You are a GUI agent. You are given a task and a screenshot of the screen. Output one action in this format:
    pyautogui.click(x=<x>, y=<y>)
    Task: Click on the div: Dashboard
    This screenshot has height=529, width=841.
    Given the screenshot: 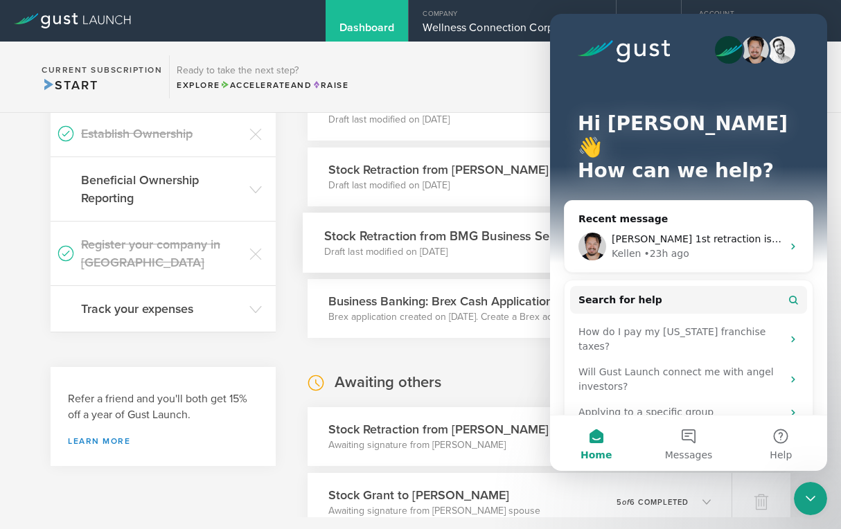 What is the action you would take?
    pyautogui.click(x=367, y=31)
    